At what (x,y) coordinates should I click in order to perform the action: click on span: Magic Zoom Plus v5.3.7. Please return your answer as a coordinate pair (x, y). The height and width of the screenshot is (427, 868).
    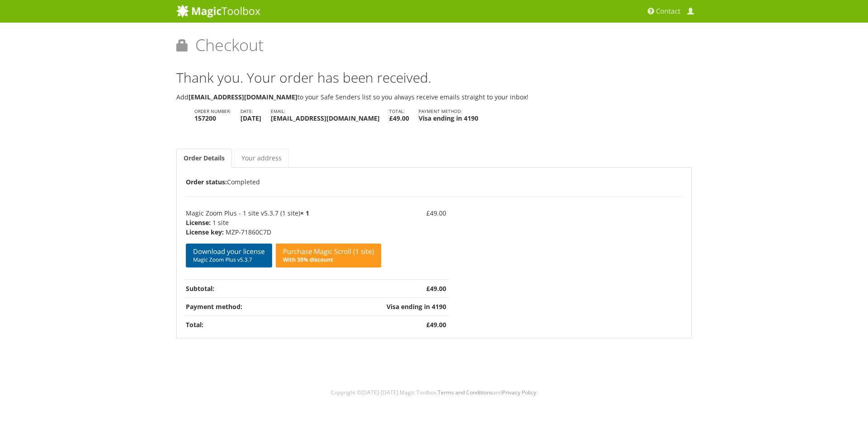
    Looking at the image, I should click on (229, 260).